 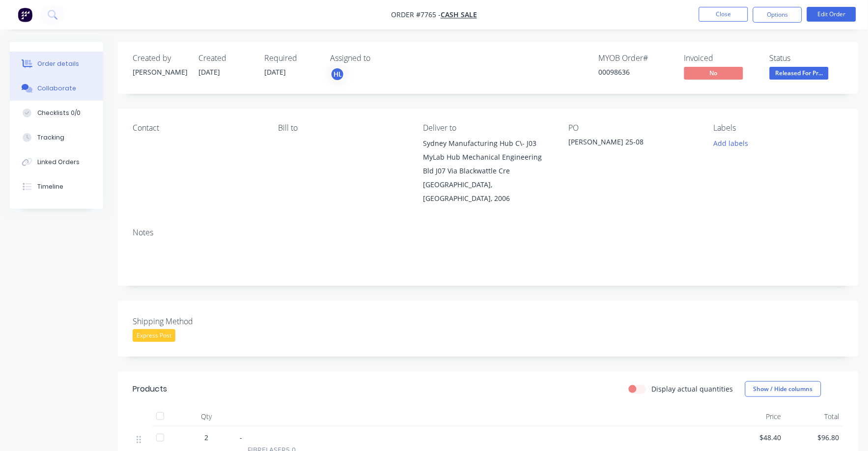 What do you see at coordinates (488, 232) in the screenshot?
I see `div: Notes` at bounding box center [488, 232].